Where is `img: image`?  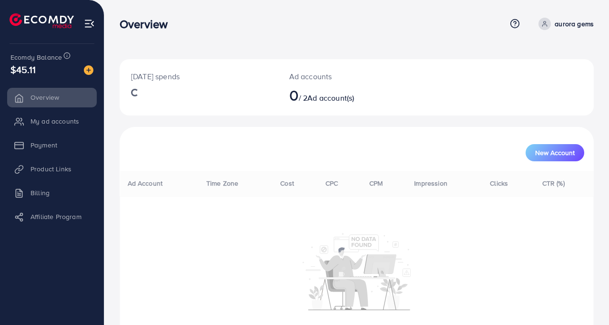 img: image is located at coordinates (89, 70).